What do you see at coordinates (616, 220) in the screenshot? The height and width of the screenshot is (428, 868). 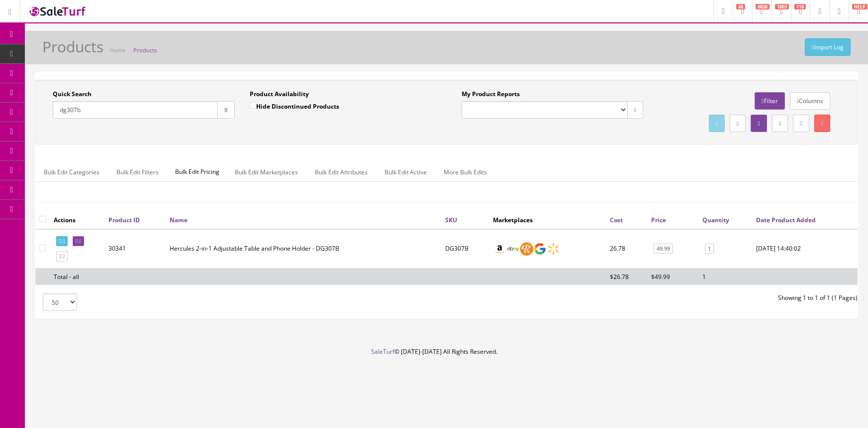 I see `a: Cost` at bounding box center [616, 220].